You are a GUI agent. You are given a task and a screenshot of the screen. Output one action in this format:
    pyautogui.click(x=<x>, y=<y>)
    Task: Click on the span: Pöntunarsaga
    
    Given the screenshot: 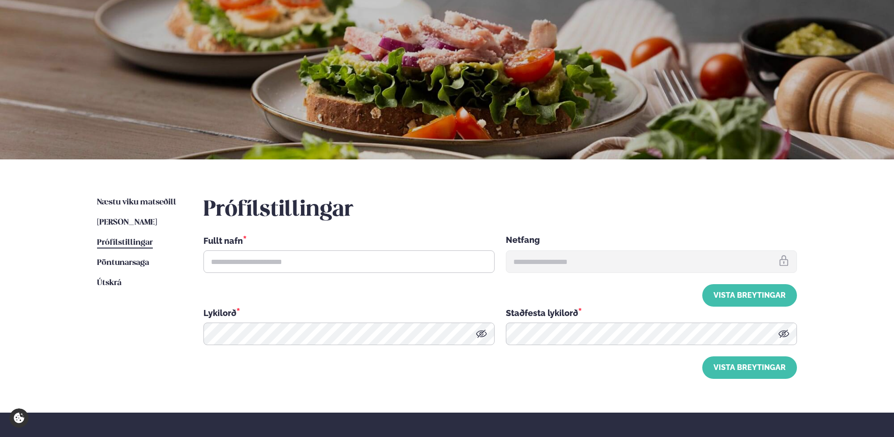 What is the action you would take?
    pyautogui.click(x=123, y=263)
    